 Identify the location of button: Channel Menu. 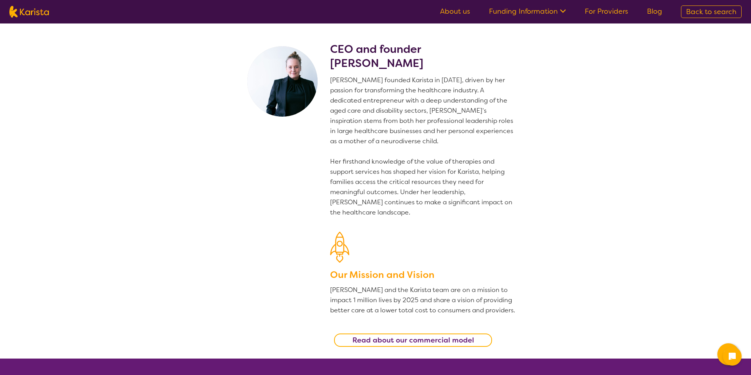
(729, 354).